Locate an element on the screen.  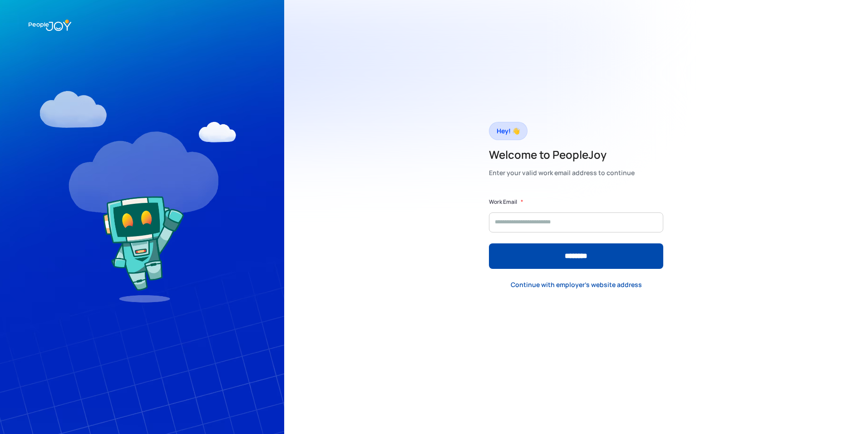
a: Continue with employer's website address is located at coordinates (576, 284).